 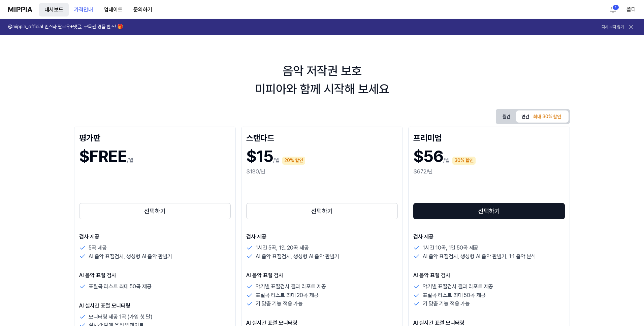 I want to click on a: 대시보드, so click(x=54, y=10).